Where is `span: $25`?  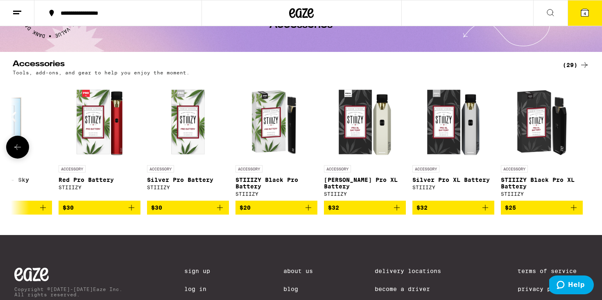
span: $25 is located at coordinates (510, 208).